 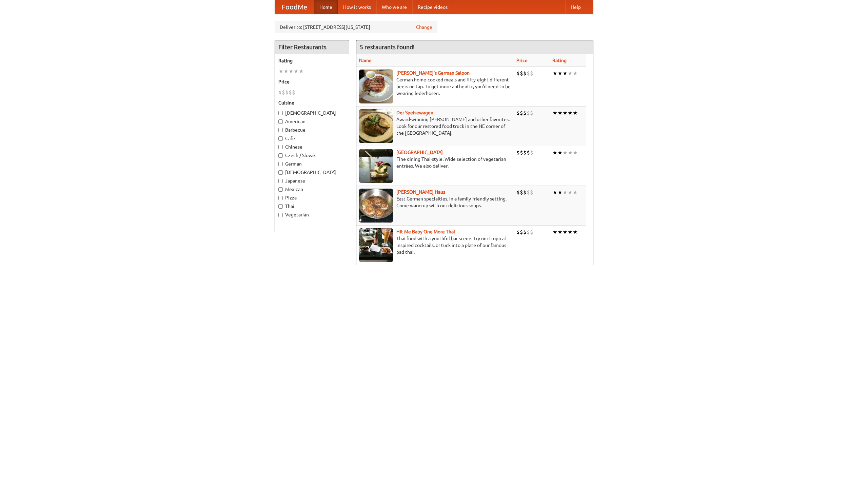 I want to click on label: German, so click(x=312, y=164).